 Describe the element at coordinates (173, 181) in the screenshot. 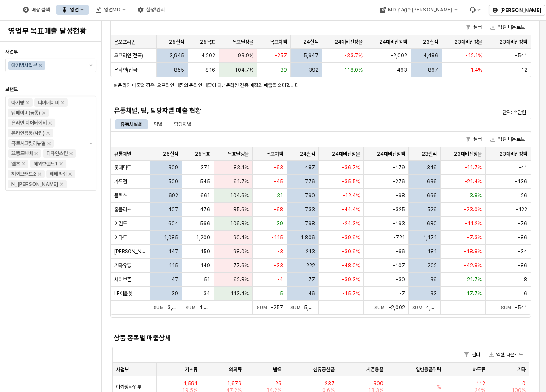

I see `span: 500` at that location.